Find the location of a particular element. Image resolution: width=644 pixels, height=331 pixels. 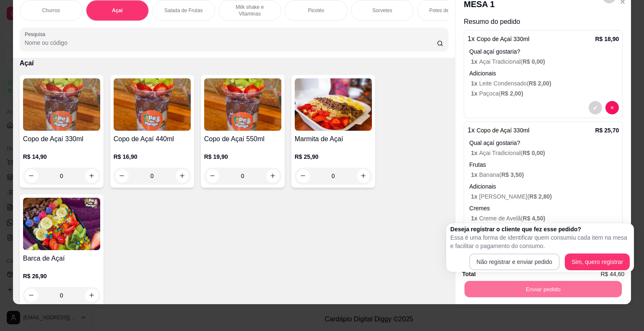

input: Pesquisa is located at coordinates (231, 43).